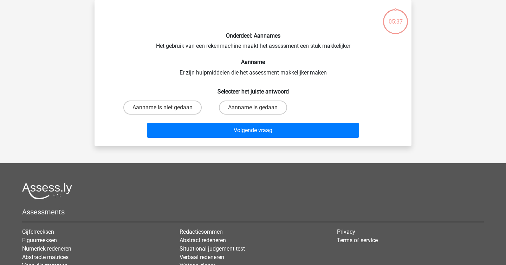 This screenshot has height=265, width=506. I want to click on a: Redactiesommen, so click(201, 231).